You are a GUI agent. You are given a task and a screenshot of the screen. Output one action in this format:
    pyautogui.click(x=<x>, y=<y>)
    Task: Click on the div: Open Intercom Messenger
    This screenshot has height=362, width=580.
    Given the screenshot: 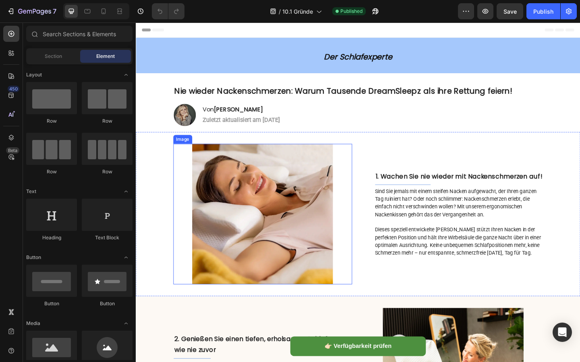 What is the action you would take?
    pyautogui.click(x=562, y=333)
    